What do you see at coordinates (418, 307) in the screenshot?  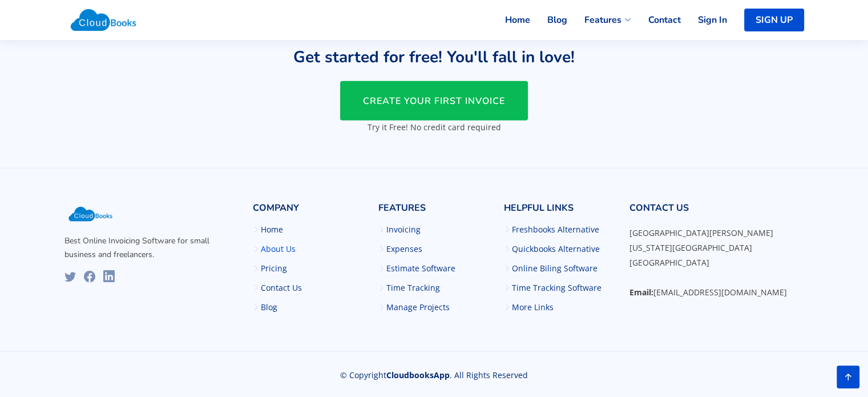 I see `a: Manage Projects` at bounding box center [418, 307].